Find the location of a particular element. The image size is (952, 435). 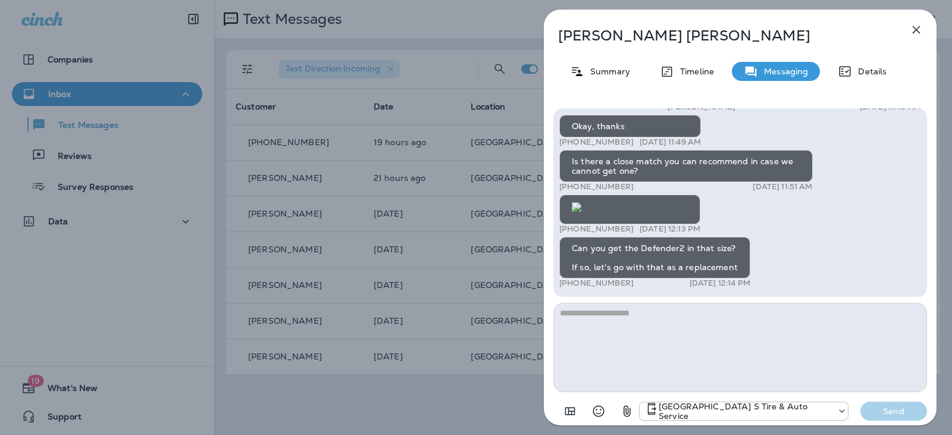

div: Is there a close match you can recommend in case we cannot get one? is located at coordinates (686, 166).